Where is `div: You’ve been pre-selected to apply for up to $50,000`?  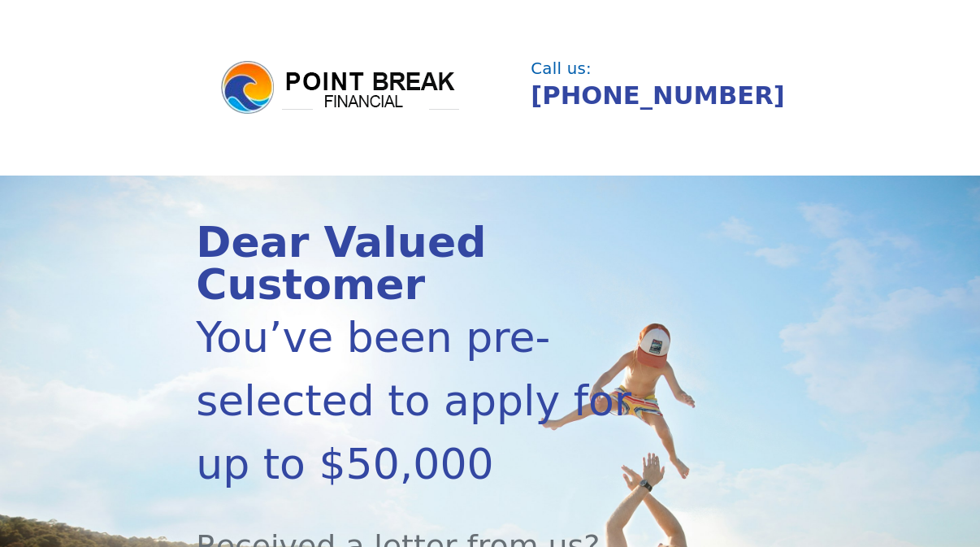
div: You’ve been pre-selected to apply for up to $50,000 is located at coordinates (445, 401).